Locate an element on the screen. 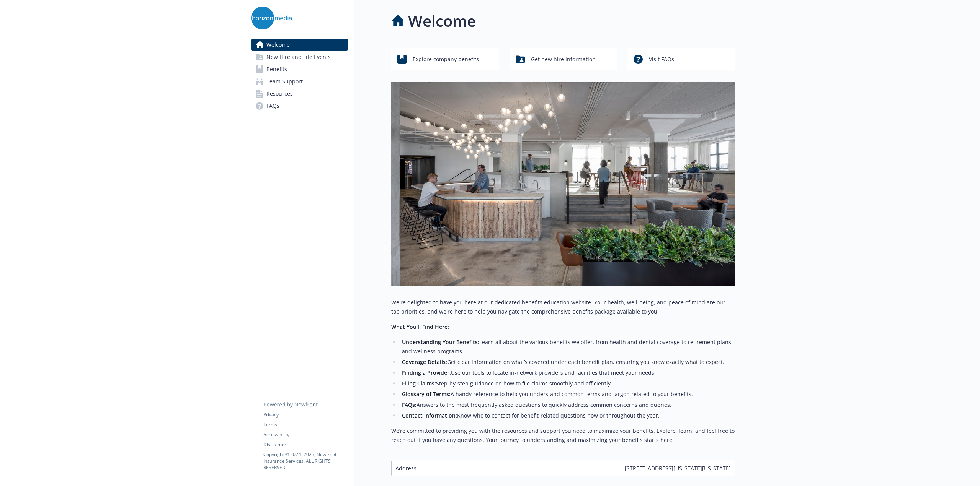 The width and height of the screenshot is (980, 486). span: Get new hire information is located at coordinates (563, 59).